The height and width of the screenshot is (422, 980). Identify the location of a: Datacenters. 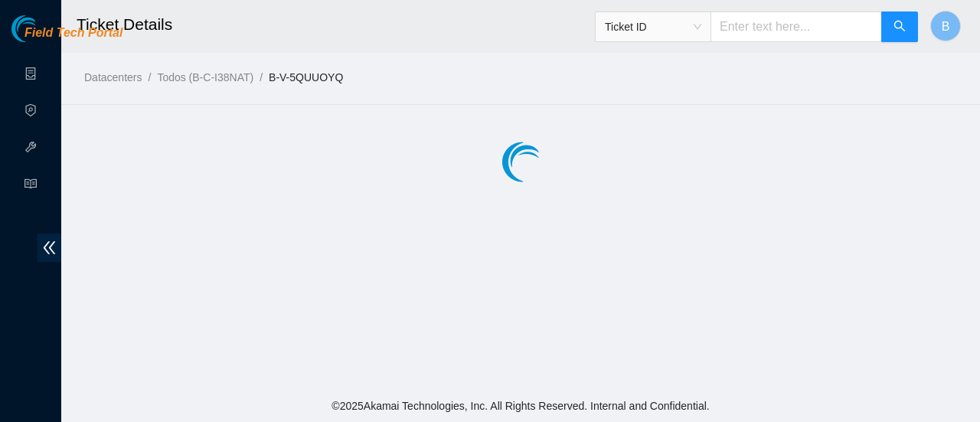
(113, 77).